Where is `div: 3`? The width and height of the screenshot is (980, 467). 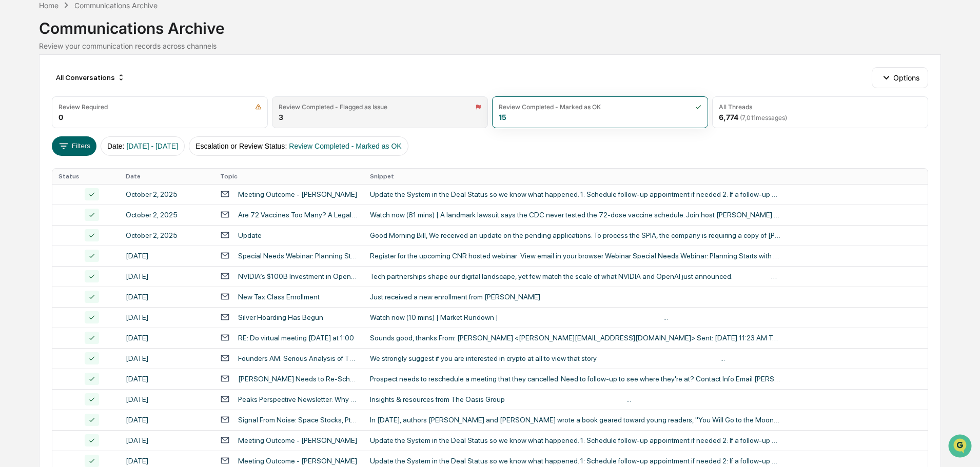 div: 3 is located at coordinates (280, 117).